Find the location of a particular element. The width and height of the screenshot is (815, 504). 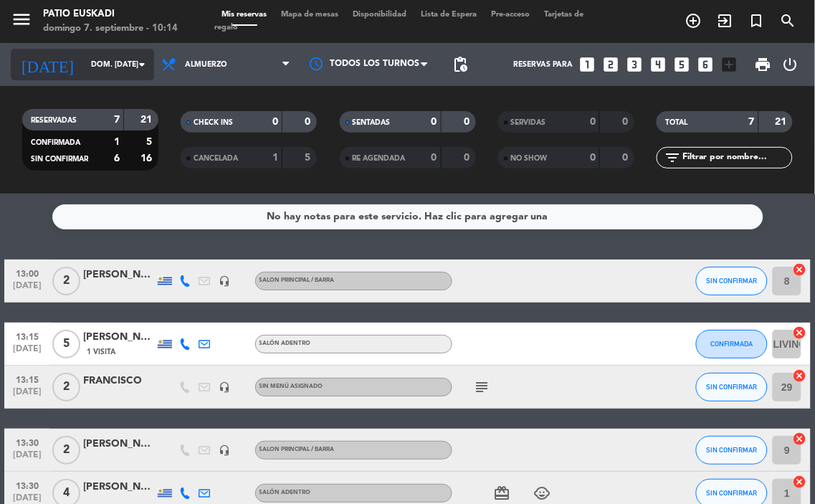

i: power_settings_new is located at coordinates (791, 65).